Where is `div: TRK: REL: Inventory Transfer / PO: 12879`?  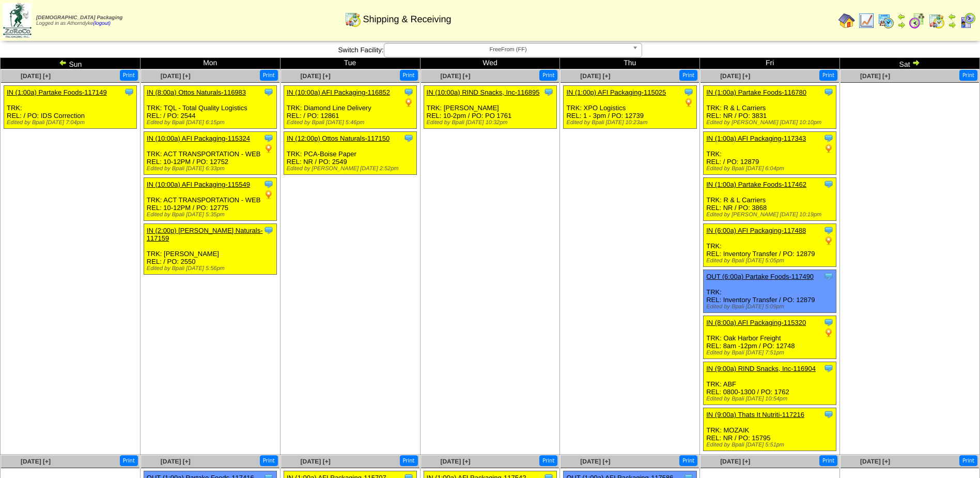 div: TRK: REL: Inventory Transfer / PO: 12879 is located at coordinates (770, 291).